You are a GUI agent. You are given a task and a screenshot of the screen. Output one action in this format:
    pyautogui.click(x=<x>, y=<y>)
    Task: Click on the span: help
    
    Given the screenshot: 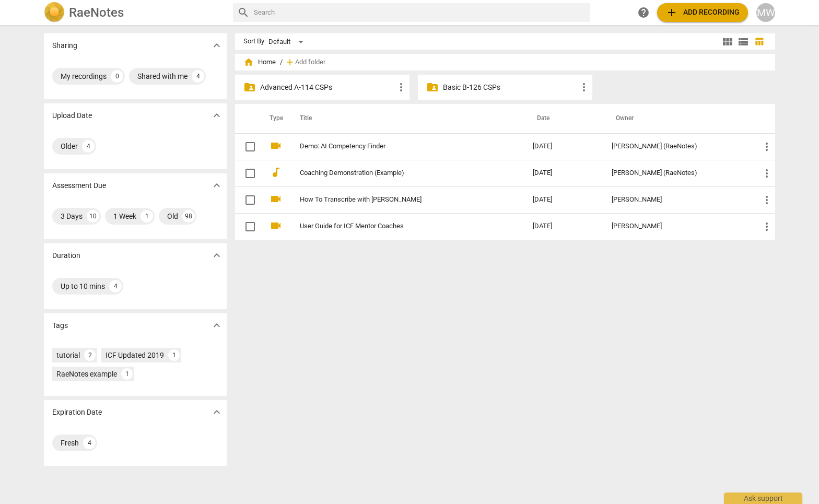 What is the action you would take?
    pyautogui.click(x=643, y=13)
    